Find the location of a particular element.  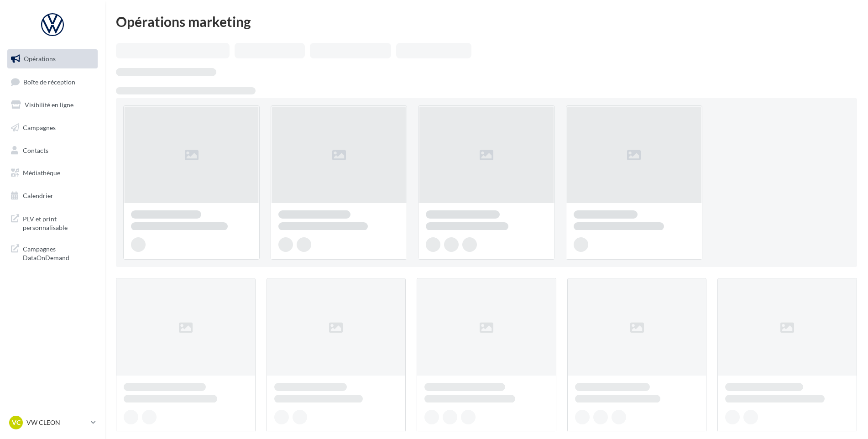

span: Visibilité en ligne is located at coordinates (49, 105).